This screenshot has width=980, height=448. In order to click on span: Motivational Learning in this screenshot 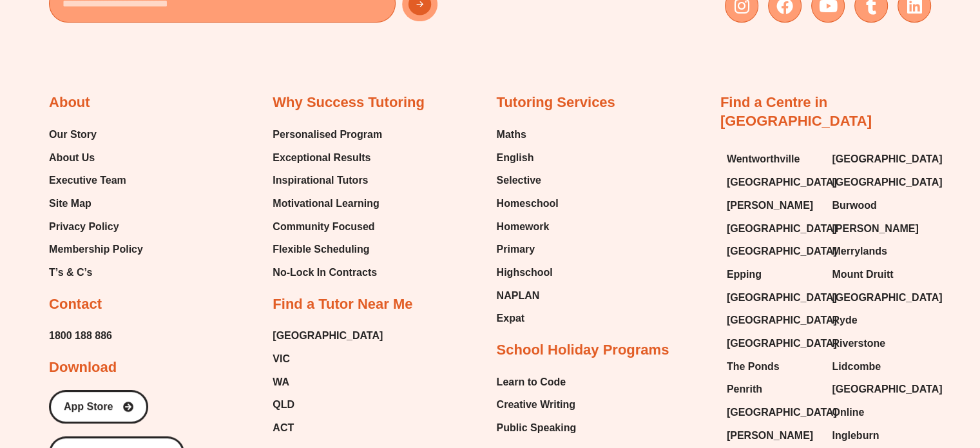, I will do `click(325, 204)`.